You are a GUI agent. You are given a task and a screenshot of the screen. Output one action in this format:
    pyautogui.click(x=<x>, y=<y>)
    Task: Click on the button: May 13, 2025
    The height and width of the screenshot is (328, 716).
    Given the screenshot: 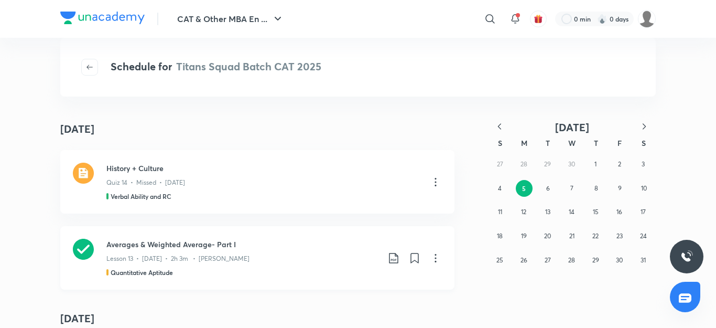 What is the action you would take?
    pyautogui.click(x=548, y=212)
    